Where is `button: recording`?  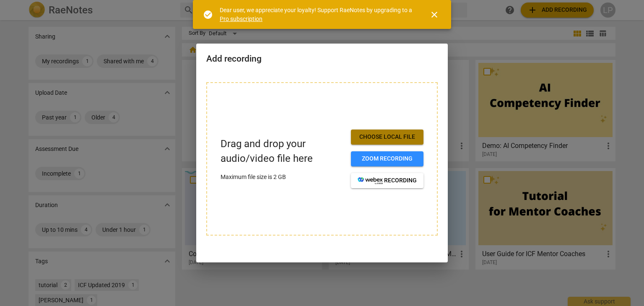
button: recording is located at coordinates (387, 180).